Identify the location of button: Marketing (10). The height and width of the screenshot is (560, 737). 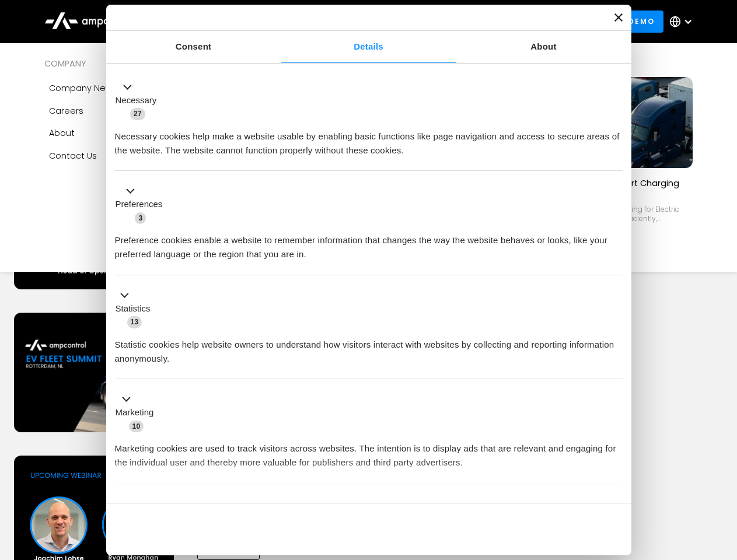
(138, 413).